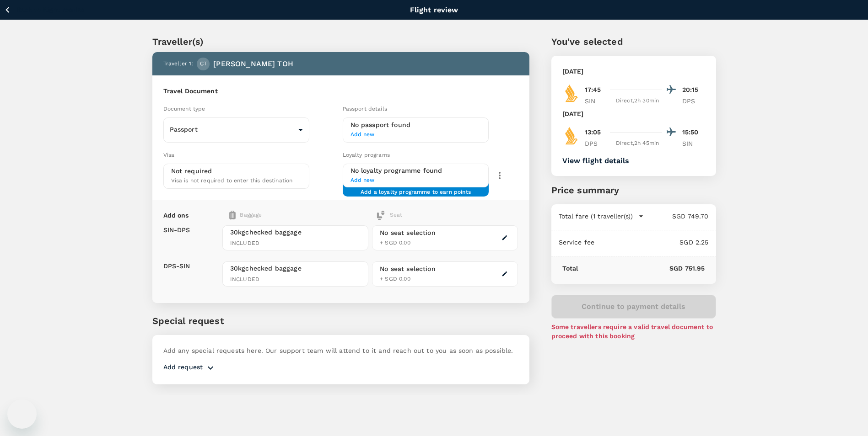 This screenshot has height=436, width=868. What do you see at coordinates (596, 216) in the screenshot?
I see `p: Total fare (1 traveller(s))` at bounding box center [596, 216].